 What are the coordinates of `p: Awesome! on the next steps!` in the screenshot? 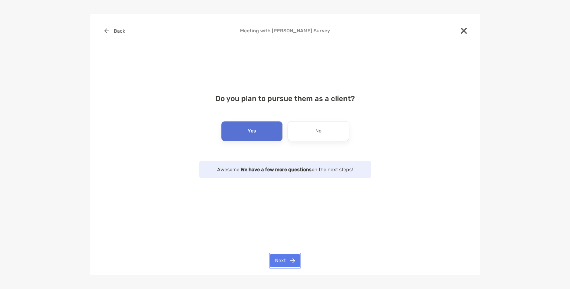 It's located at (285, 169).